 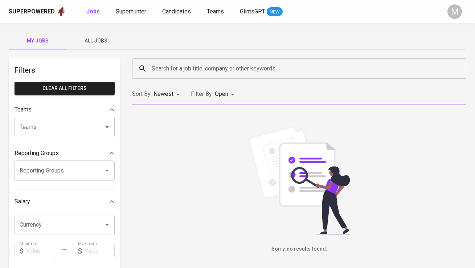 What do you see at coordinates (275, 12) in the screenshot?
I see `span: NEW` at bounding box center [275, 12].